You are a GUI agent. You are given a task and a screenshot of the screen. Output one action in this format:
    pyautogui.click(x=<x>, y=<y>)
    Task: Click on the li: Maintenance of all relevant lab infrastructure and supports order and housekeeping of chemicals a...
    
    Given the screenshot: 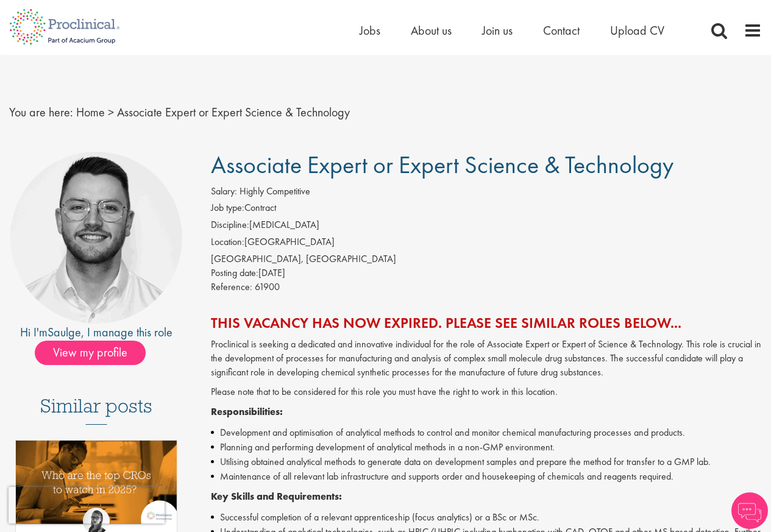 What is the action you would take?
    pyautogui.click(x=487, y=477)
    